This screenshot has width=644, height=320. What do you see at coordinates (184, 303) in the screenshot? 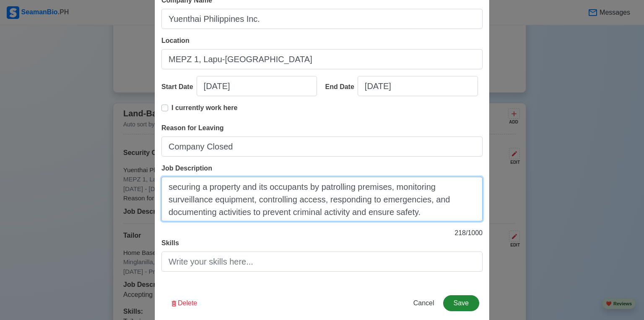
I see `button: Delete` at bounding box center [184, 303].